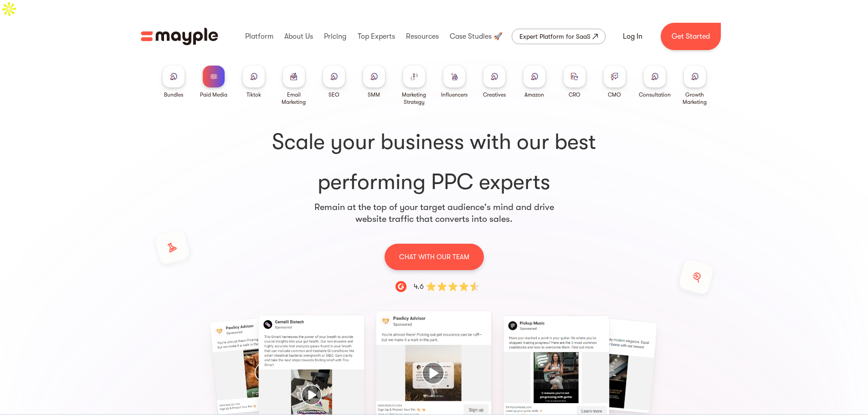 This screenshot has height=415, width=868. I want to click on div: CMO, so click(614, 95).